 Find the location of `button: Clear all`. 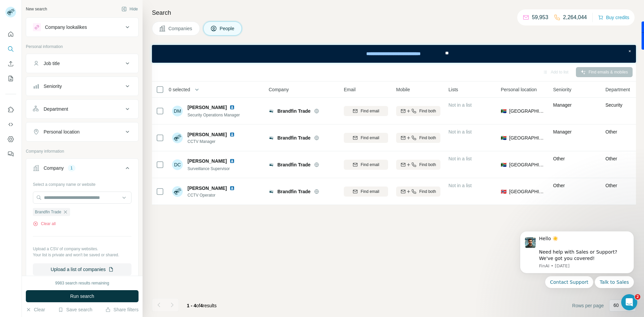

button: Clear all is located at coordinates (44, 224).